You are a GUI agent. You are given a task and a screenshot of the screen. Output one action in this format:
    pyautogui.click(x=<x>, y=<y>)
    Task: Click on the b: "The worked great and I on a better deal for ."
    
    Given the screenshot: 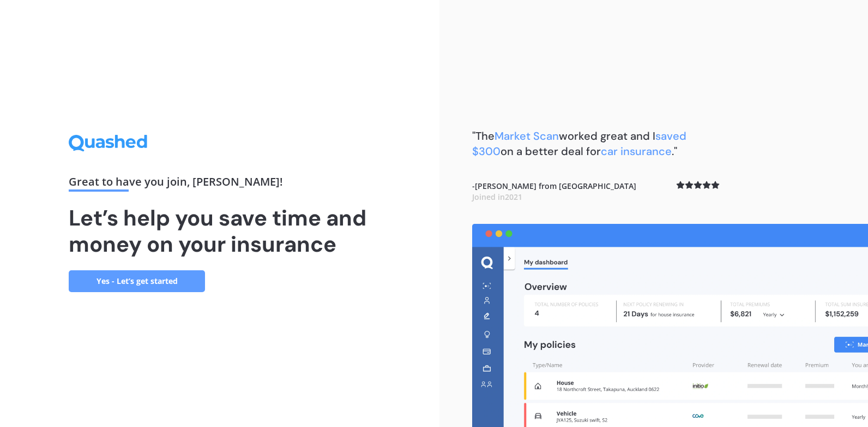 What is the action you would take?
    pyautogui.click(x=579, y=143)
    